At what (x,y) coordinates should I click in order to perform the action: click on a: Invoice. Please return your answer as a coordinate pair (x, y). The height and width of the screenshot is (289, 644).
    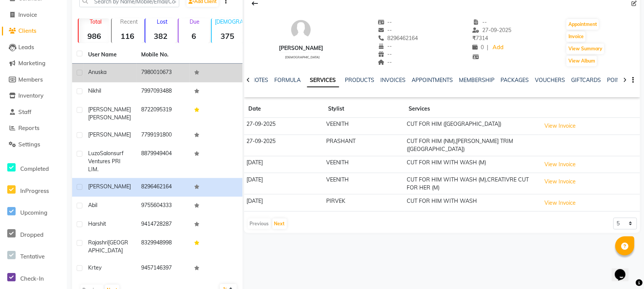
    Looking at the image, I should click on (33, 15).